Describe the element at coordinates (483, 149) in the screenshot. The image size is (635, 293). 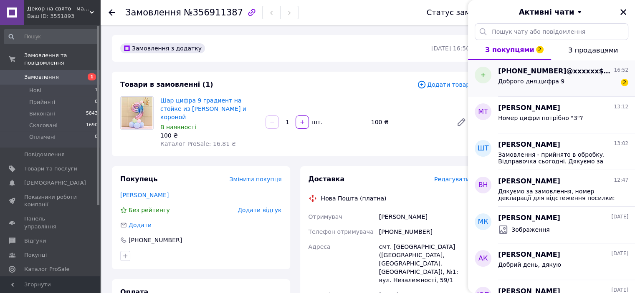
I see `span: ШТ` at that location.